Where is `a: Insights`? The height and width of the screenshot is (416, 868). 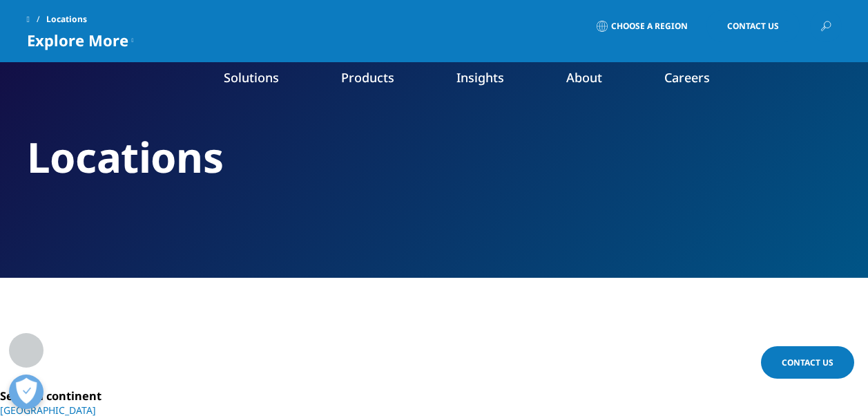 a: Insights is located at coordinates (479, 78).